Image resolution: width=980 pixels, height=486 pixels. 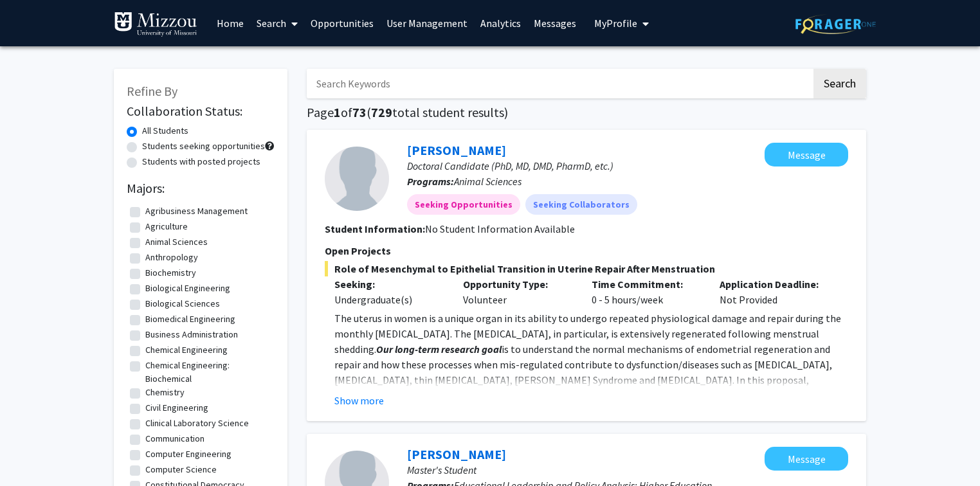 What do you see at coordinates (430, 181) in the screenshot?
I see `b: Programs:` at bounding box center [430, 181].